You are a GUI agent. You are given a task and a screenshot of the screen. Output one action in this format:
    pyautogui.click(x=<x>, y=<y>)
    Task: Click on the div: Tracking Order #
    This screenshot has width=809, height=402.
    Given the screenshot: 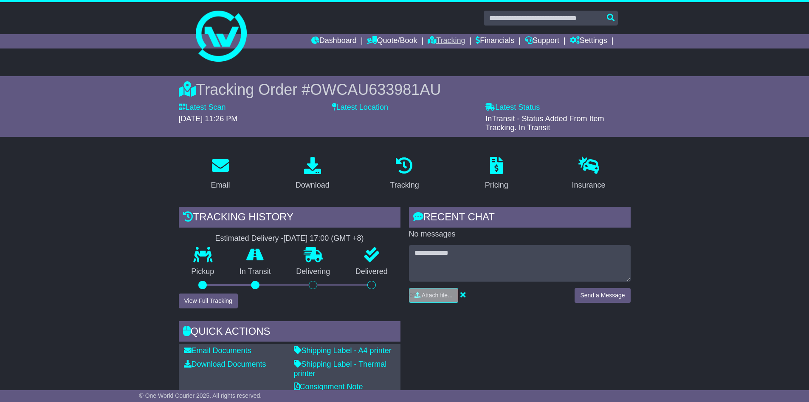 What is the action you would take?
    pyautogui.click(x=405, y=89)
    